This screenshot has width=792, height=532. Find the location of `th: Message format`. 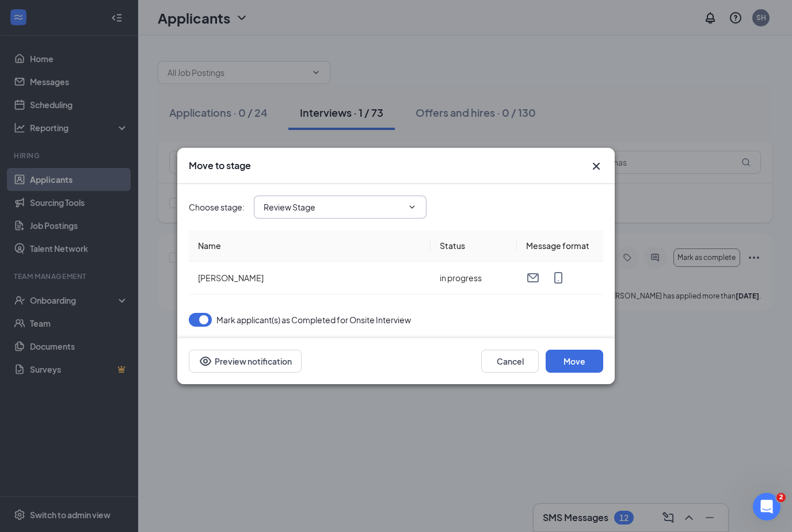

th: Message format is located at coordinates (560, 245).